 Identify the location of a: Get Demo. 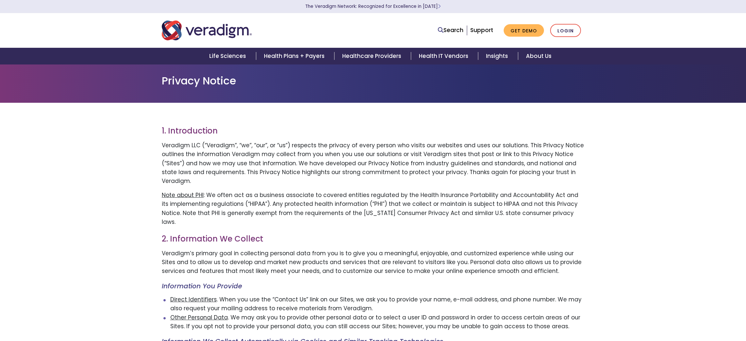
(524, 30).